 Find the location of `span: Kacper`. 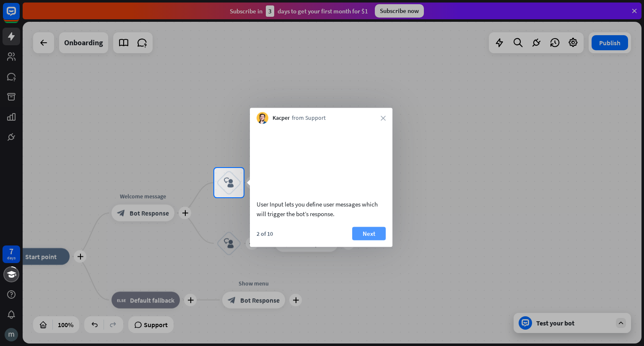

span: Kacper is located at coordinates (281, 118).